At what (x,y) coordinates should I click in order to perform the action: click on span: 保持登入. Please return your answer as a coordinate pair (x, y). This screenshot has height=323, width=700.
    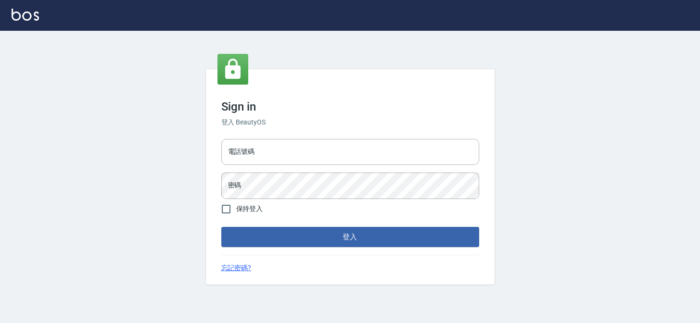
    Looking at the image, I should click on (250, 209).